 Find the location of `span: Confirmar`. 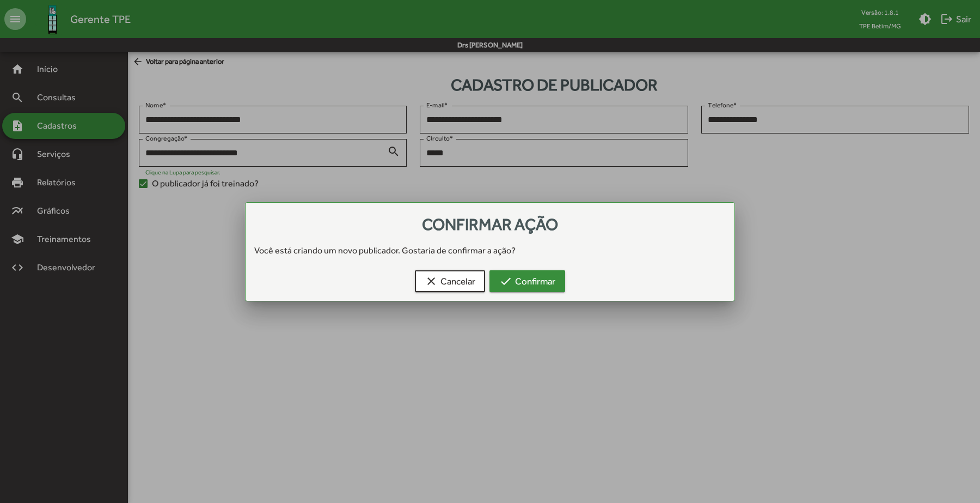

span: Confirmar is located at coordinates (527, 281).